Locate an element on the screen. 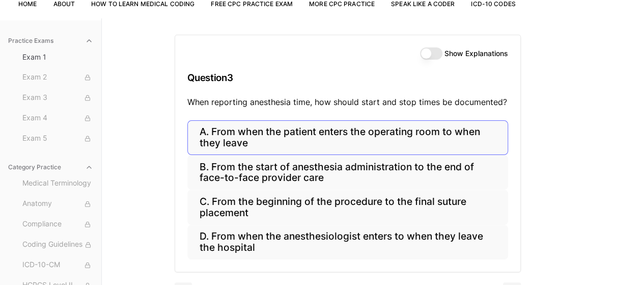 This screenshot has height=285, width=644. h3: Question 3 is located at coordinates (347, 78).